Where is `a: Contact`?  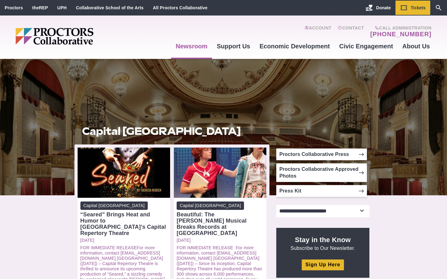
a: Contact is located at coordinates (351, 32).